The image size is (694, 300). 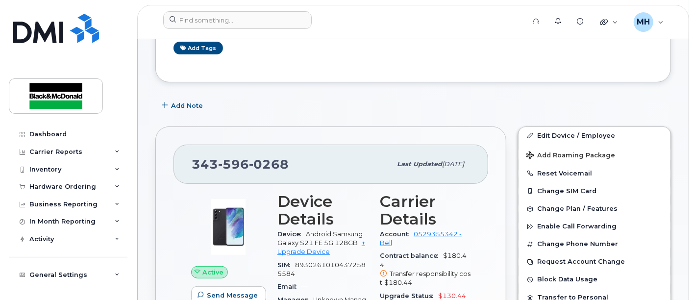 I want to click on span: 596, so click(x=233, y=164).